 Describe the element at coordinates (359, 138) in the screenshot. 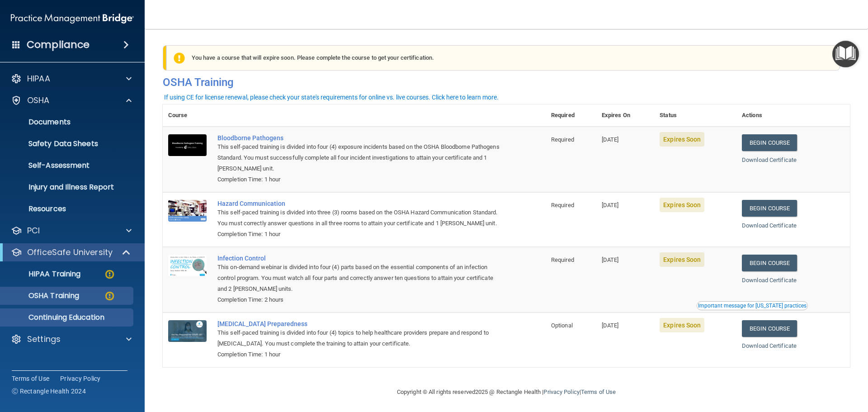

I see `div: Bloodborne Pathogens` at that location.